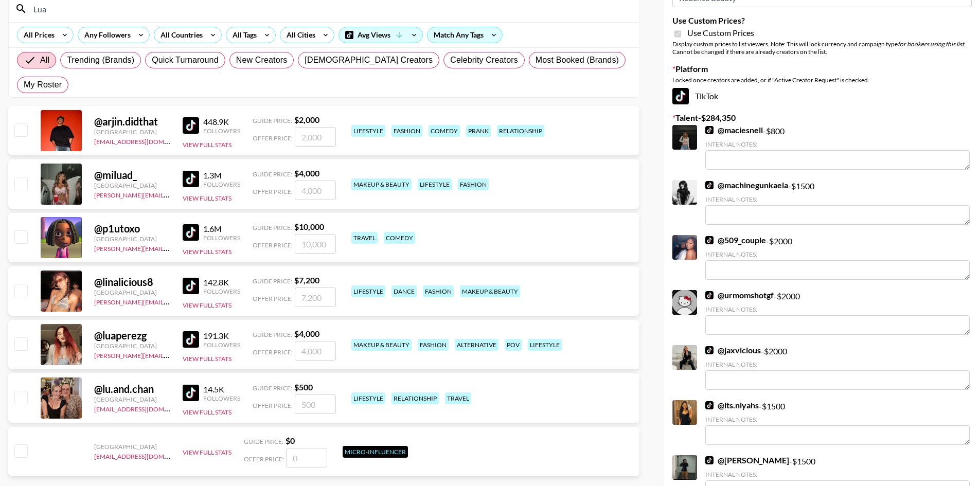 Image resolution: width=980 pixels, height=486 pixels. What do you see at coordinates (132, 282) in the screenshot?
I see `div: @ linalicious8` at bounding box center [132, 282].